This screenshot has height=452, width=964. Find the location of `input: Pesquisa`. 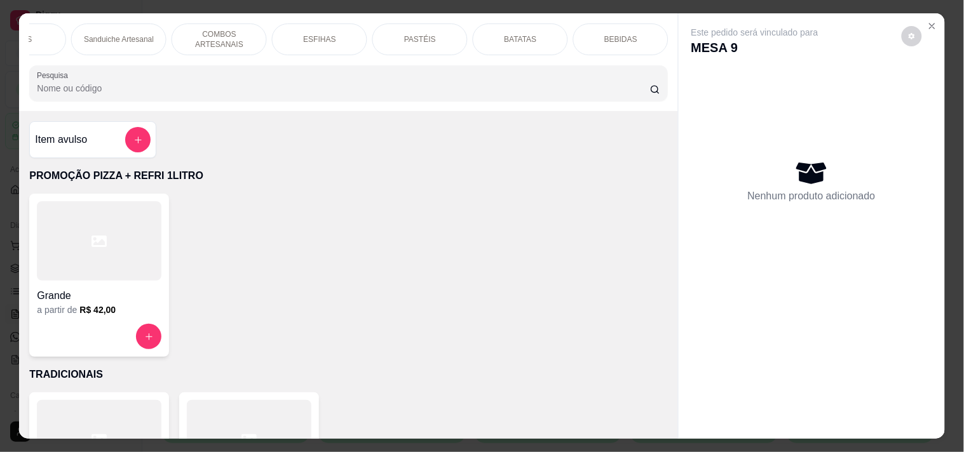

input: Pesquisa is located at coordinates (343, 88).